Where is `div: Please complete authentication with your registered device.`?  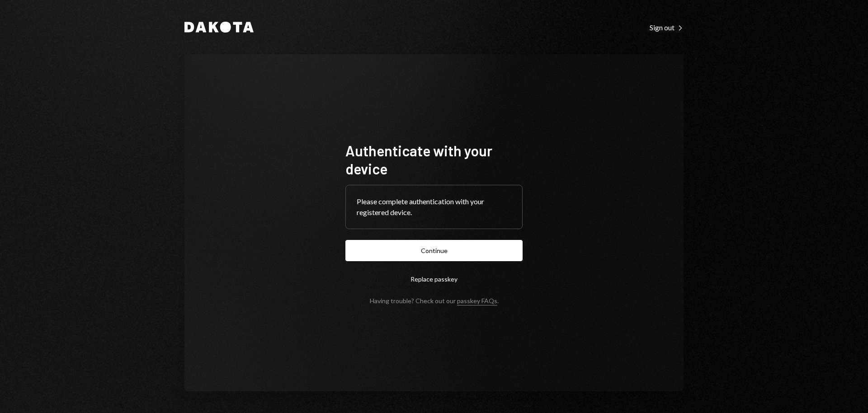 div: Please complete authentication with your registered device. is located at coordinates (434, 207).